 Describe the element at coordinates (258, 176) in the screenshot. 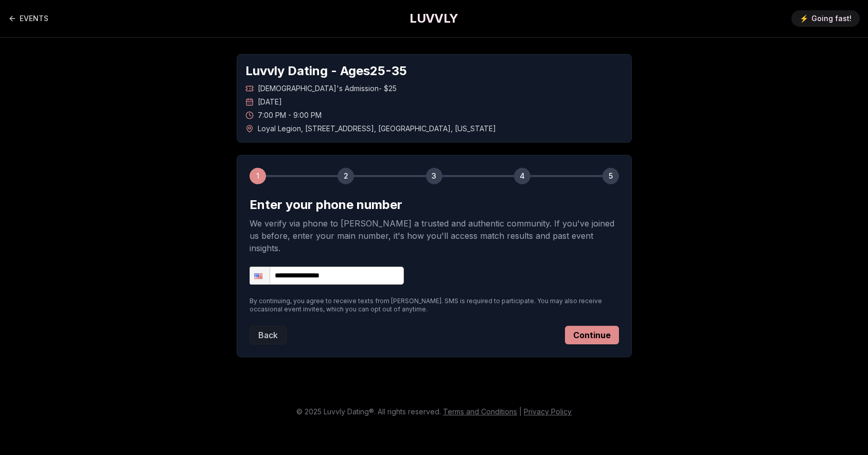

I see `div: 1` at that location.